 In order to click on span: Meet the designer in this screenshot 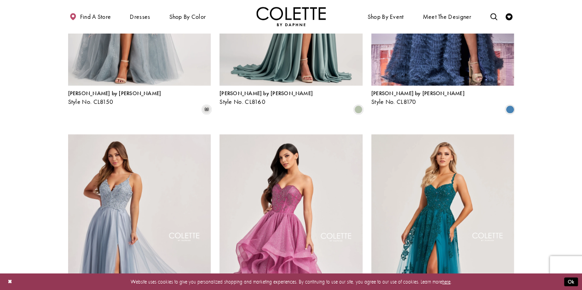, I will do `click(447, 17)`.